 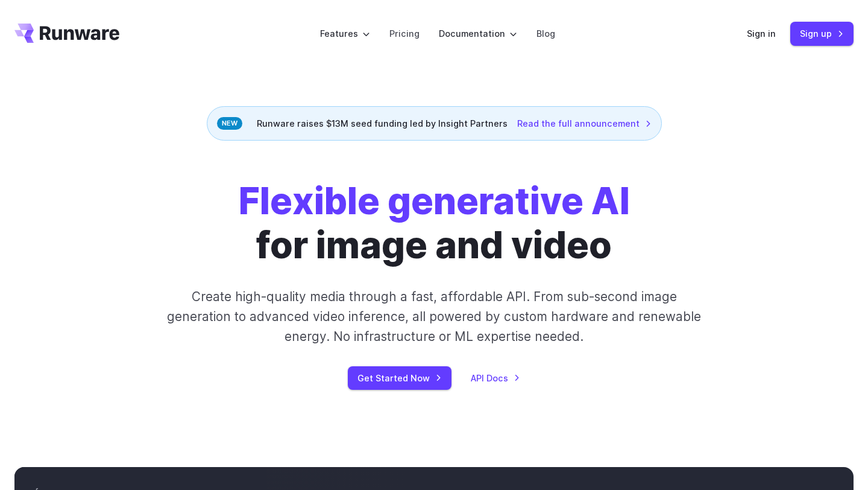 What do you see at coordinates (821, 33) in the screenshot?
I see `a: Sign up` at bounding box center [821, 33].